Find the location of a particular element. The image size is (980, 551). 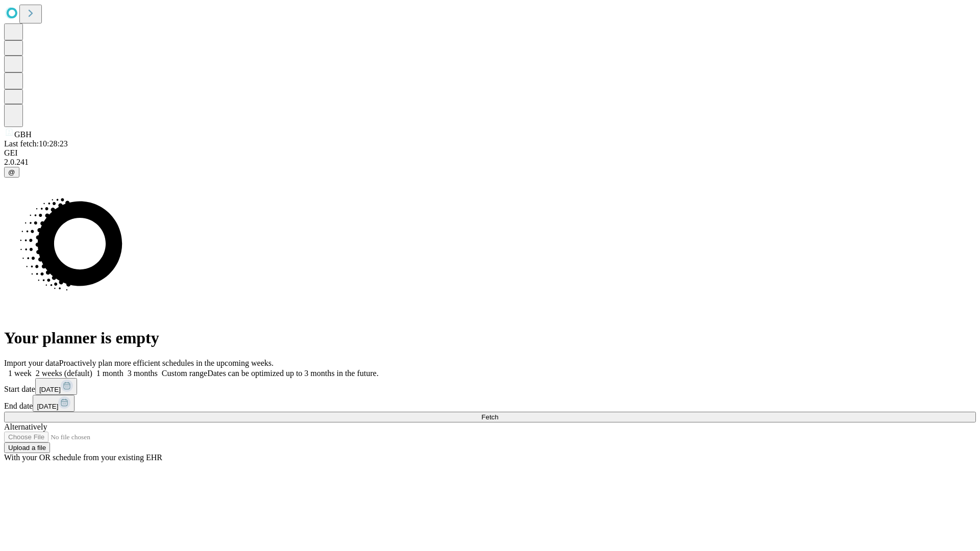

div: 2.0.241 is located at coordinates (490, 162).